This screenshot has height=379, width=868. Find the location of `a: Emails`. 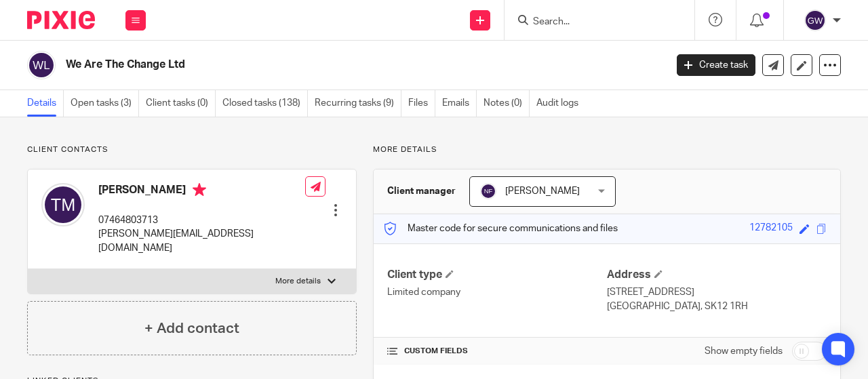

a: Emails is located at coordinates (459, 103).